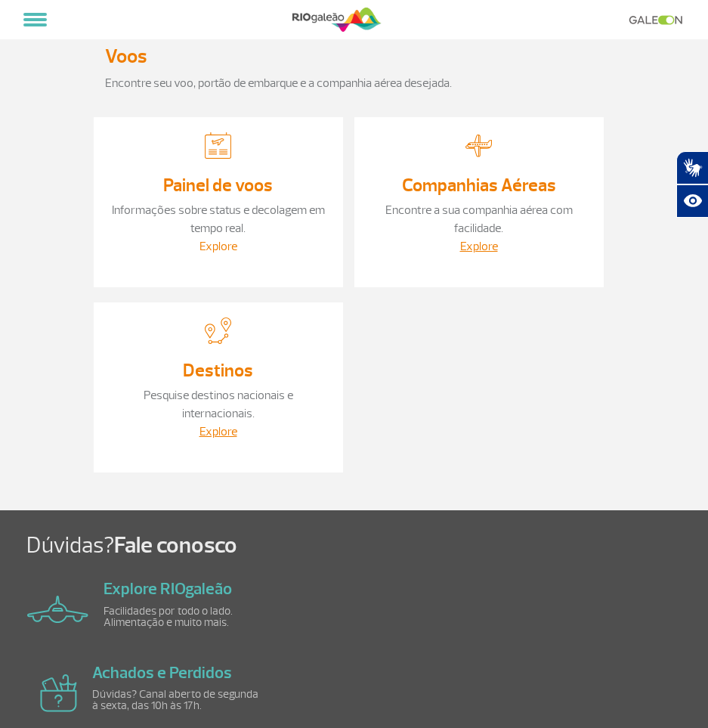 The width and height of the screenshot is (708, 728). Describe the element at coordinates (218, 370) in the screenshot. I see `a: Destinos` at that location.